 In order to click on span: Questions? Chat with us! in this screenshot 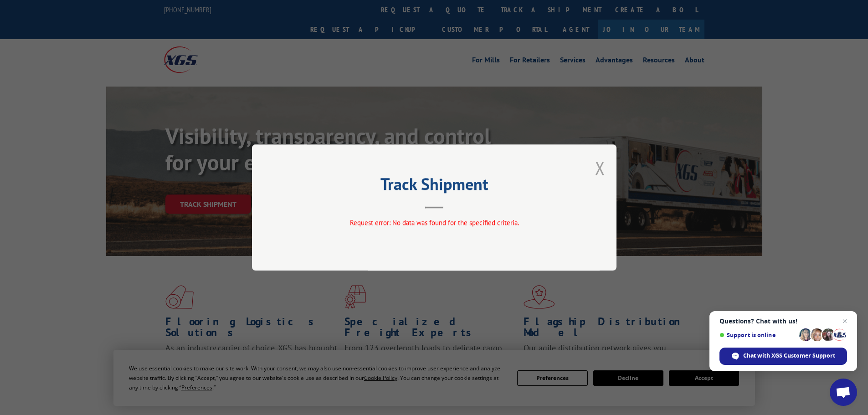, I will do `click(783, 321)`.